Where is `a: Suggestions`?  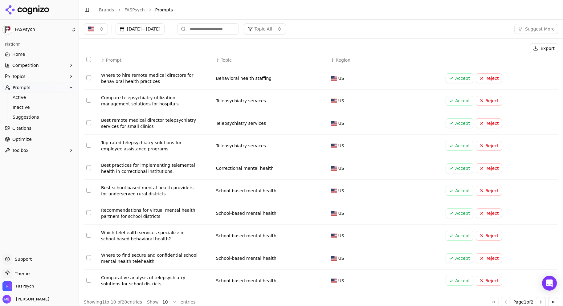
a: Suggestions is located at coordinates (39, 117).